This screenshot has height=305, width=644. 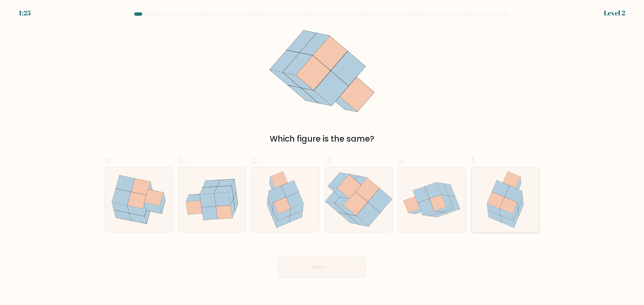 I want to click on button: Next, so click(x=322, y=268).